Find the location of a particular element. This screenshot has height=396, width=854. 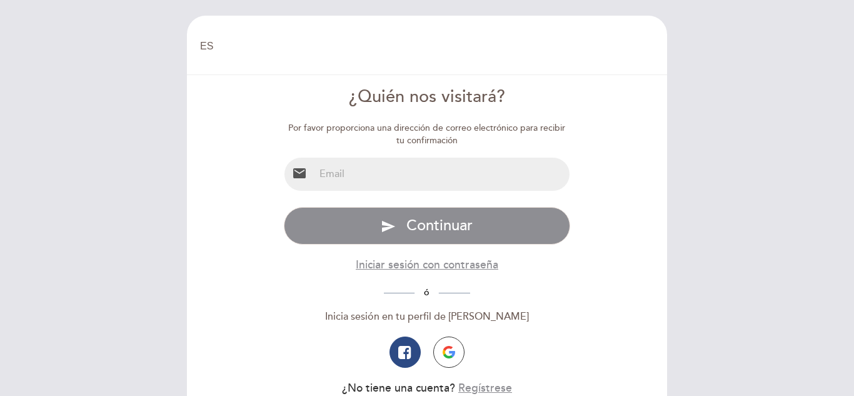

input: Email is located at coordinates (442, 174).